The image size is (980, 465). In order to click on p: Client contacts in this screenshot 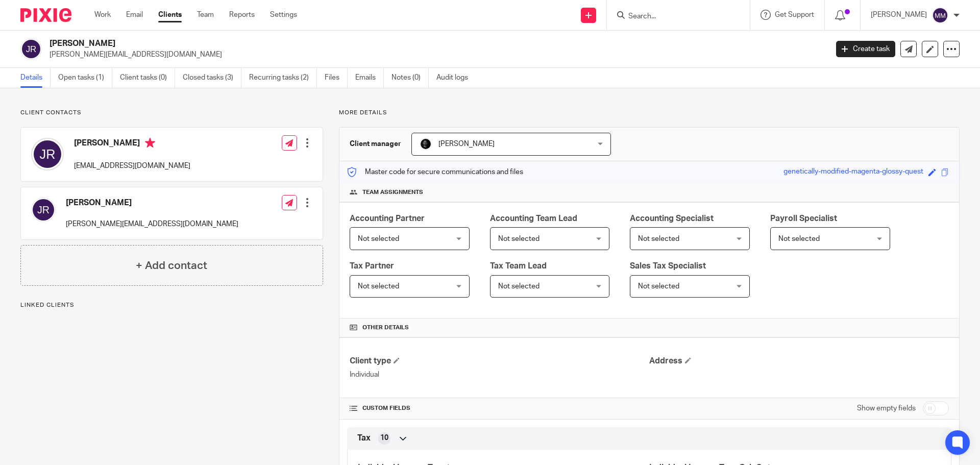, I will do `click(172, 112)`.